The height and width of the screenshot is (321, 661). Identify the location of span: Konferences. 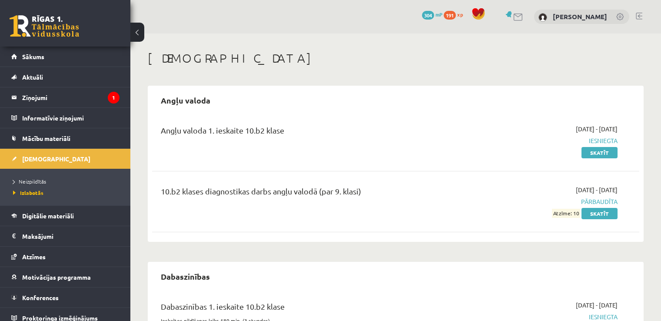
(40, 297).